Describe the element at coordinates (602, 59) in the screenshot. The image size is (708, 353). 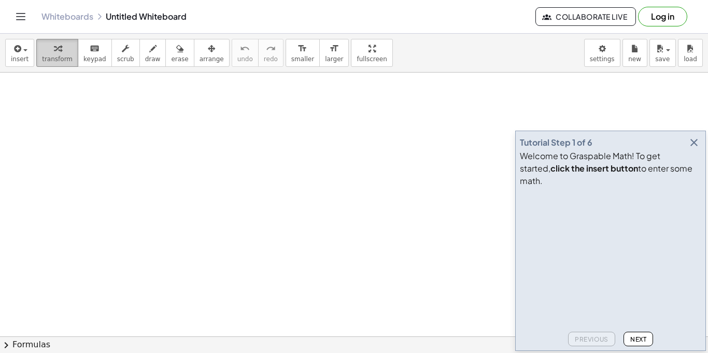
I see `span: settings` at that location.